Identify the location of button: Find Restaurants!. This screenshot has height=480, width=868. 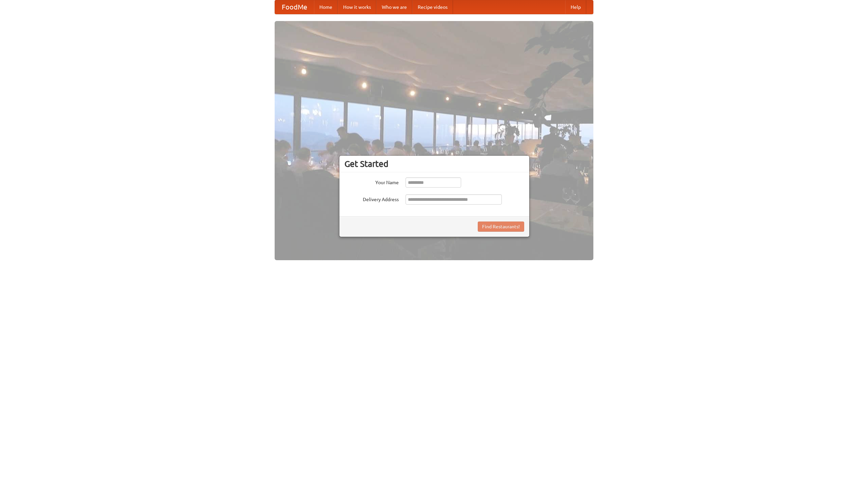
(501, 226).